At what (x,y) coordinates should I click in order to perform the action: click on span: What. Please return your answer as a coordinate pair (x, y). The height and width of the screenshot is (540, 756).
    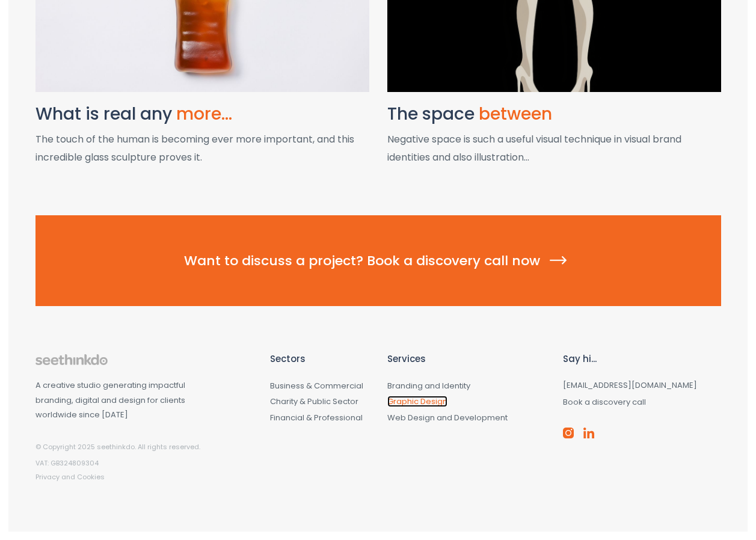
    Looking at the image, I should click on (58, 114).